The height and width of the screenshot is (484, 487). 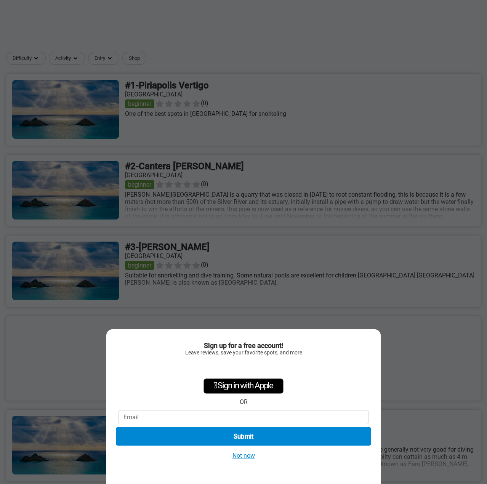 I want to click on div: Sign up for a free account!, so click(x=243, y=345).